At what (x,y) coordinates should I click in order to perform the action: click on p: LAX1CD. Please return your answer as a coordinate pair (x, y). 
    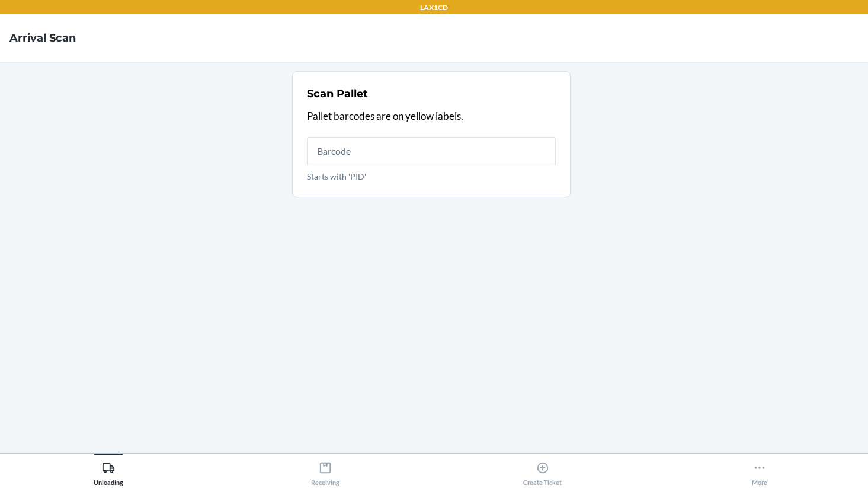
    Looking at the image, I should click on (434, 8).